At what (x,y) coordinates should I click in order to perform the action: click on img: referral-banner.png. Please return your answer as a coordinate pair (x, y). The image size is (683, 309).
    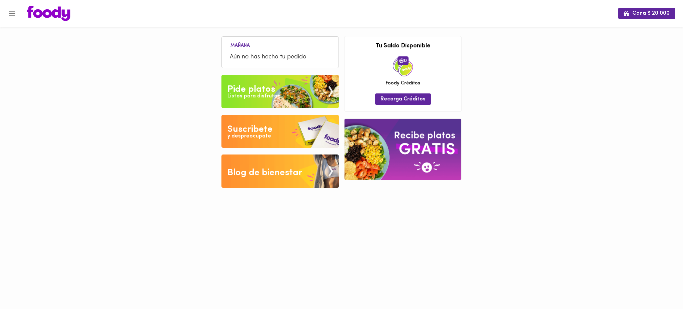
    Looking at the image, I should click on (403, 149).